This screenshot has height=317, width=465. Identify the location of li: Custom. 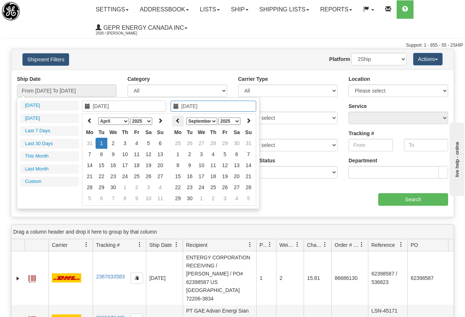
(50, 182).